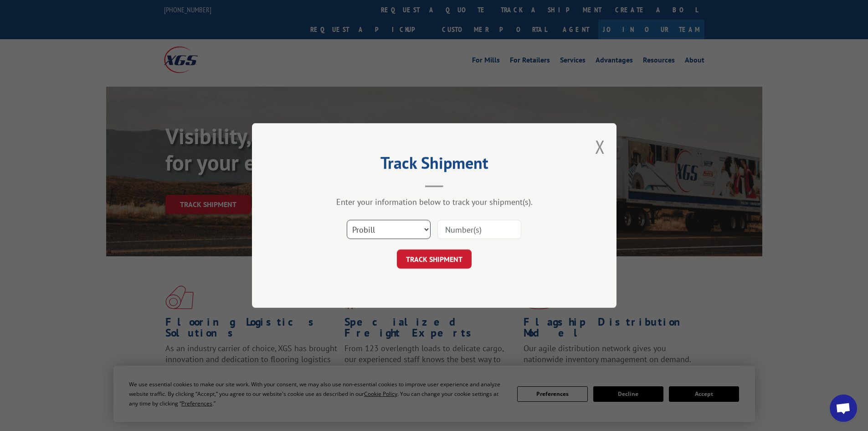 Image resolution: width=868 pixels, height=431 pixels. Describe the element at coordinates (844, 408) in the screenshot. I see `div: Open chat` at that location.